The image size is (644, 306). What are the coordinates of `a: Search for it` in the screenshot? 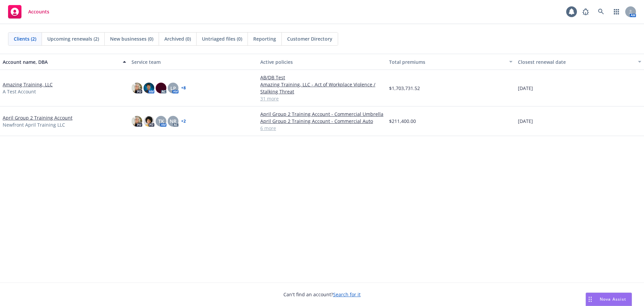 It's located at (347, 294).